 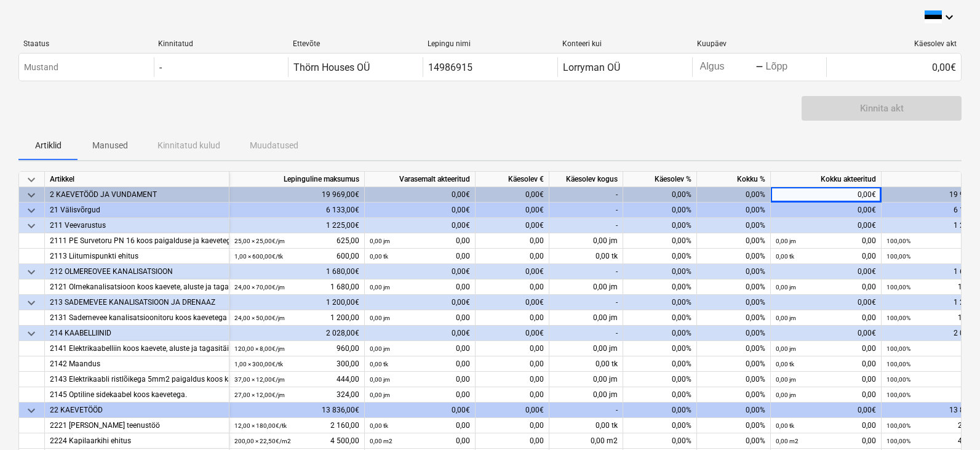 I want to click on div: 2121 Olmekanalisatsioon koos kaevete, aluste ja tagasitäitega110 mm, so click(x=136, y=286).